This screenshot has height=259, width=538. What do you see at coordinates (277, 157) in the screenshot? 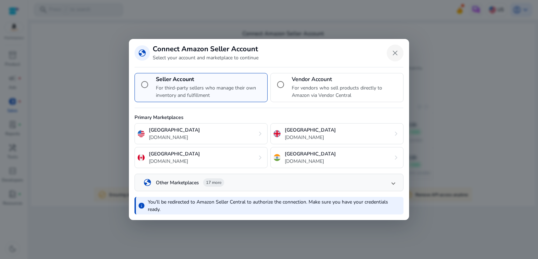
I see `img: in.svg` at bounding box center [277, 157].